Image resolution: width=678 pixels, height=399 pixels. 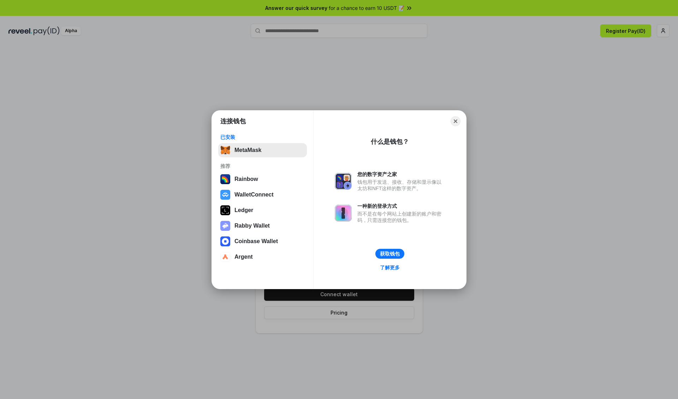 I want to click on h1: 连接钱包, so click(x=233, y=121).